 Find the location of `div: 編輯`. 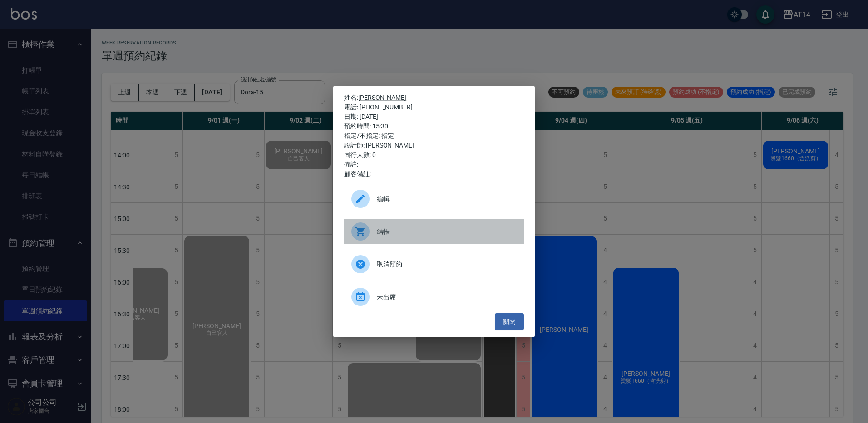

div: 編輯 is located at coordinates (434, 199).